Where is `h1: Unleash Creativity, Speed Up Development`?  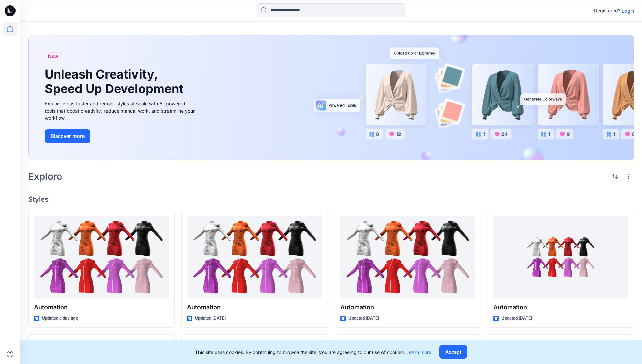 h1: Unleash Creativity, Speed Up Development is located at coordinates (116, 82).